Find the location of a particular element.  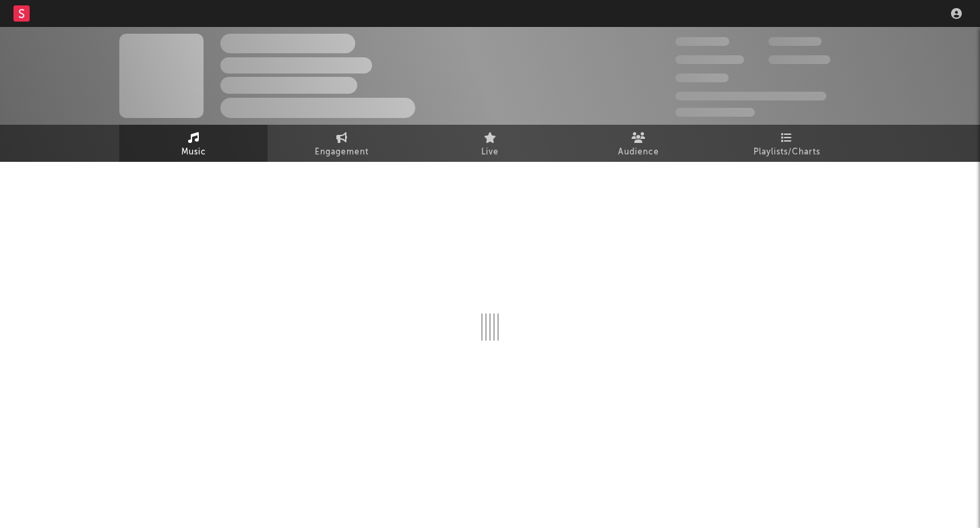

span: Playlists/Charts is located at coordinates (787, 152).